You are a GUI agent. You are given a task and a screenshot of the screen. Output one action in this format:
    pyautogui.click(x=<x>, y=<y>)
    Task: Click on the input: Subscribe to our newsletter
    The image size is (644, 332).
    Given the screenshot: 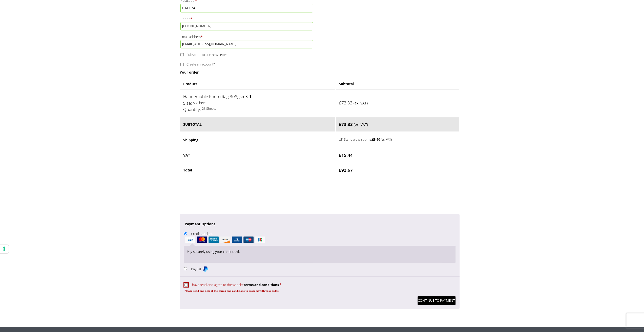 What is the action you would take?
    pyautogui.click(x=182, y=54)
    